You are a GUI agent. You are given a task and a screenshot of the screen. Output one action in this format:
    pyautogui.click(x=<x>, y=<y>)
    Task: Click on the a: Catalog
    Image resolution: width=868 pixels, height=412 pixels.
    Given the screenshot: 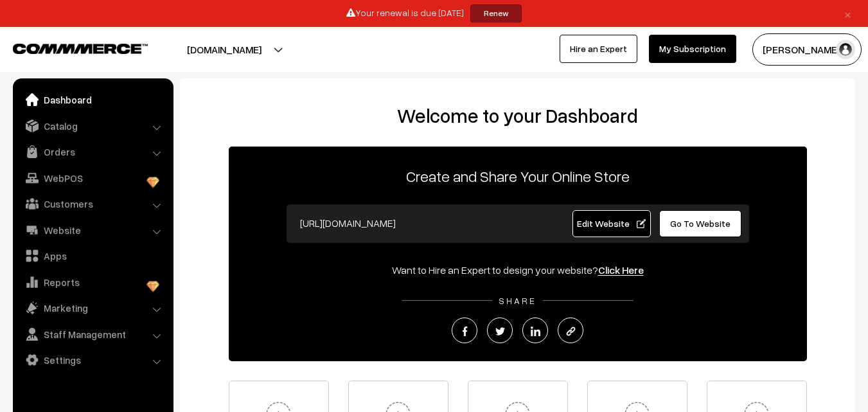 What is the action you would take?
    pyautogui.click(x=92, y=126)
    